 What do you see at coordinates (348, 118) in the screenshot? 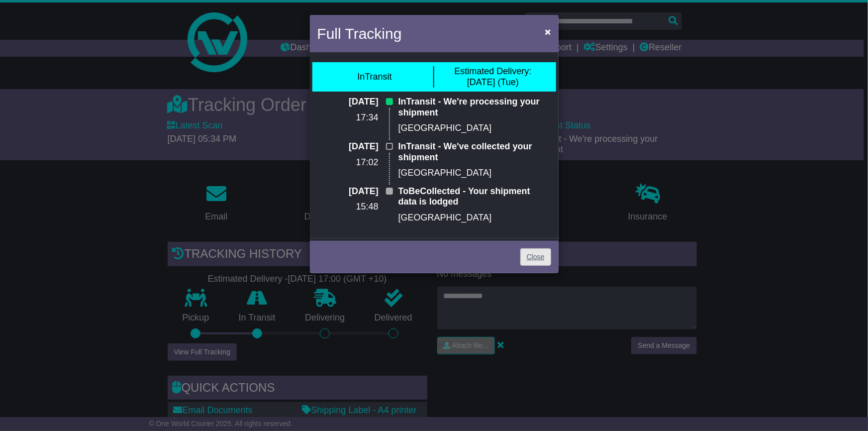
I see `p: 17:34` at bounding box center [348, 118].